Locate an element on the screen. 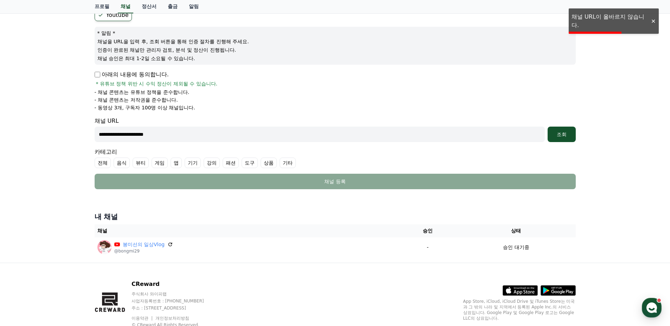  a: 봉미선의 일상Vlog is located at coordinates (144, 245).